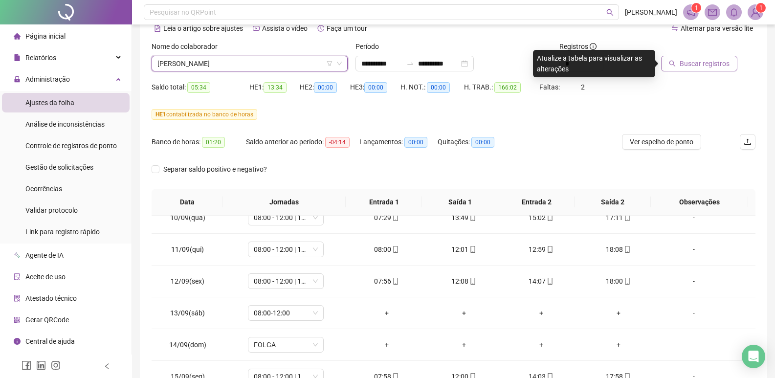  I want to click on span: Ajustes da folha, so click(50, 103).